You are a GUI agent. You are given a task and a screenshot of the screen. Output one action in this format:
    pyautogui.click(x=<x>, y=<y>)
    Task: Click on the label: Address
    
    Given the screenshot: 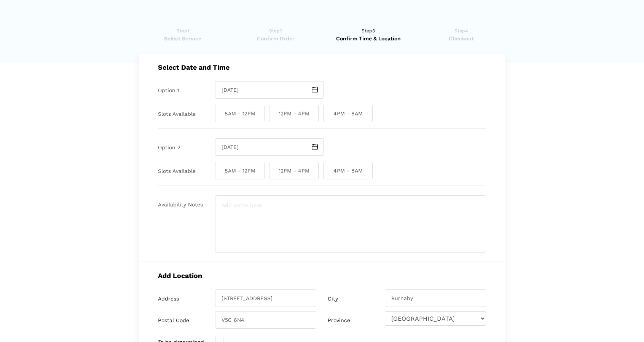 What is the action you would take?
    pyautogui.click(x=168, y=298)
    